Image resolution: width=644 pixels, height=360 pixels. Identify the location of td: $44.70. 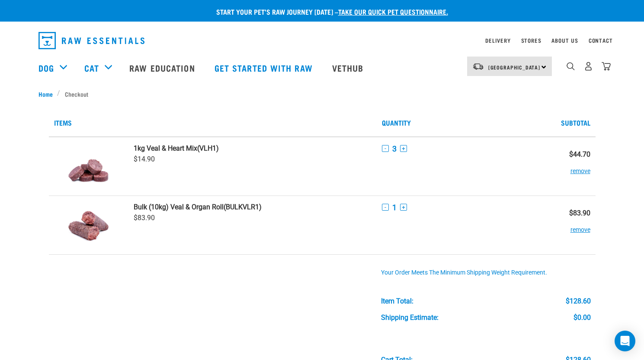
(568, 166).